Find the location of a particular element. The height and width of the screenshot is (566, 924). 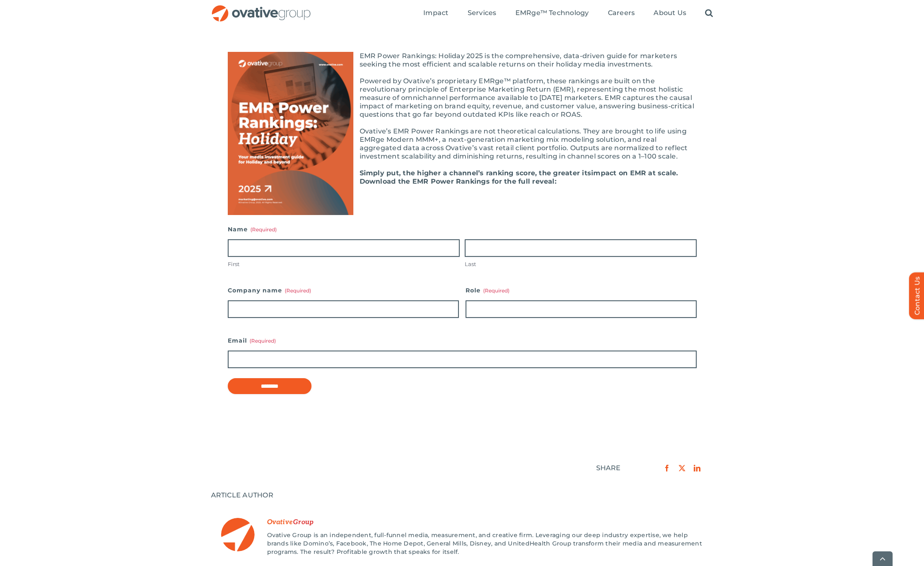

label: Role is located at coordinates (581, 291).